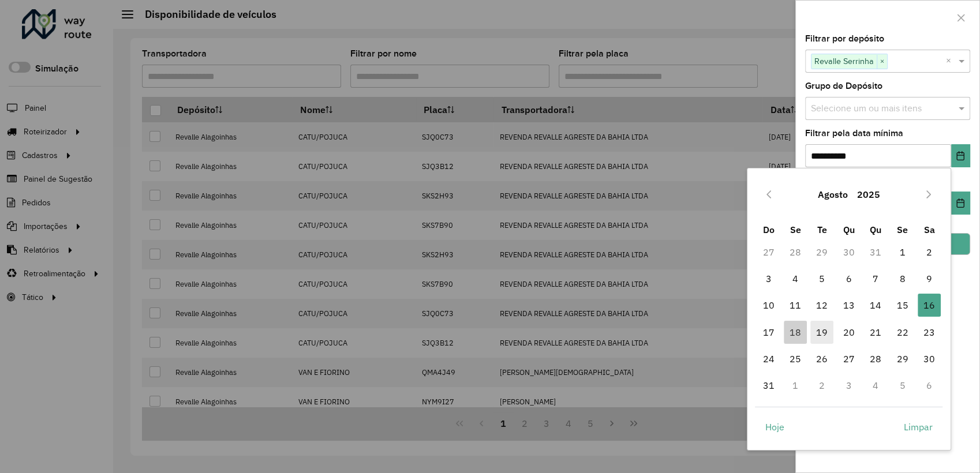 Image resolution: width=980 pixels, height=473 pixels. I want to click on span: 17, so click(769, 332).